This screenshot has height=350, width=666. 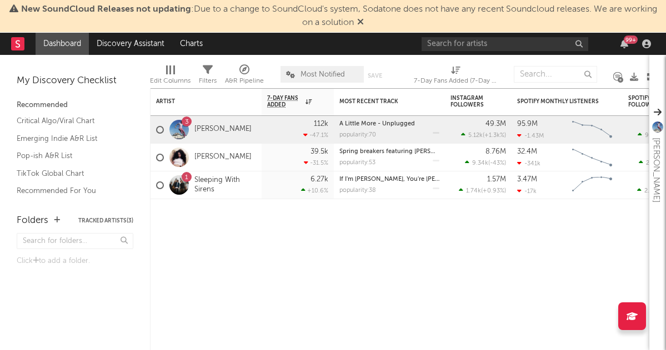 I want to click on div: -1.43M, so click(x=530, y=135).